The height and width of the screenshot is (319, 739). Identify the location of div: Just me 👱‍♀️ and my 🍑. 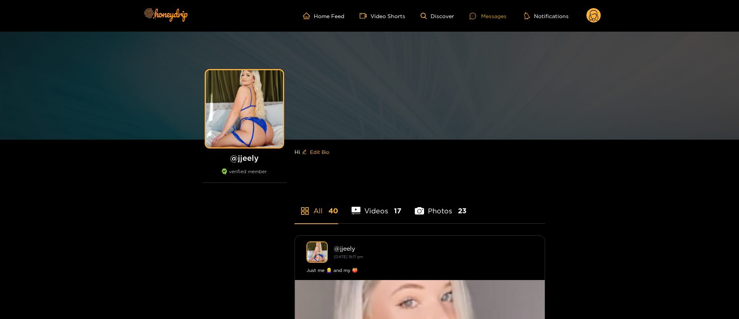
(420, 270).